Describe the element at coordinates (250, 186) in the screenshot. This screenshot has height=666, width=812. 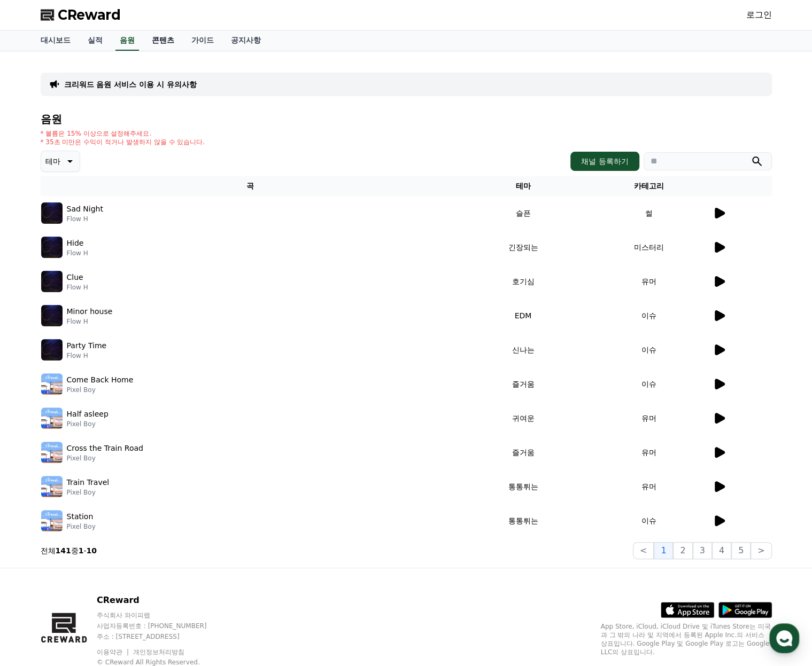
I see `th: 곡` at that location.